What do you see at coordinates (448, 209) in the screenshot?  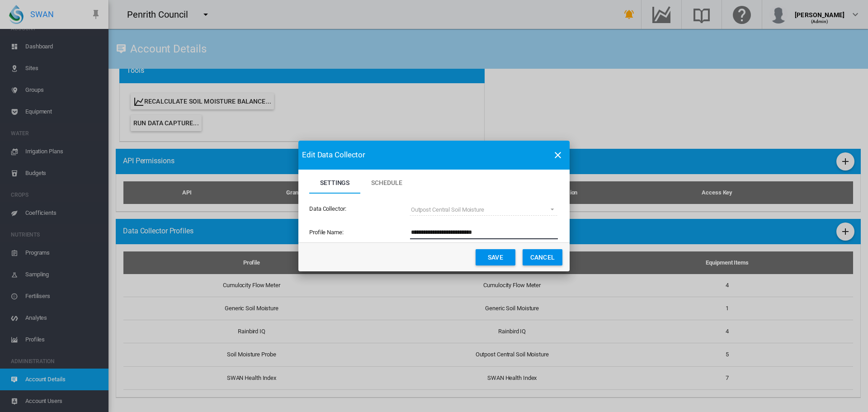 I see `div: Outpost Central Soil Moisture` at bounding box center [448, 209].